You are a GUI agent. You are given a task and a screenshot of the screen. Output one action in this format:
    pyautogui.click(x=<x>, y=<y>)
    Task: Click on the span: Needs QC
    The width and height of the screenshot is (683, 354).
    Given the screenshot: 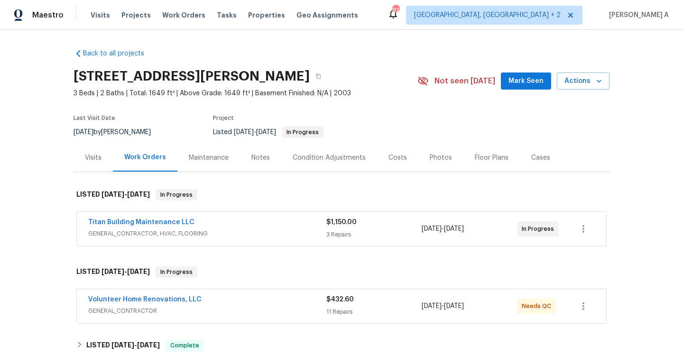 What is the action you would take?
    pyautogui.click(x=538, y=306)
    